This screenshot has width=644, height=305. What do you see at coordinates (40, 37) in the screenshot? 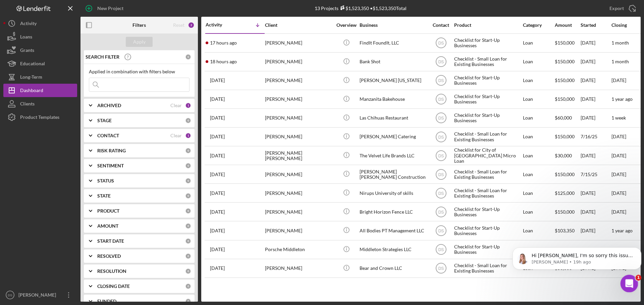
I see `button: Loans` at bounding box center [40, 37].